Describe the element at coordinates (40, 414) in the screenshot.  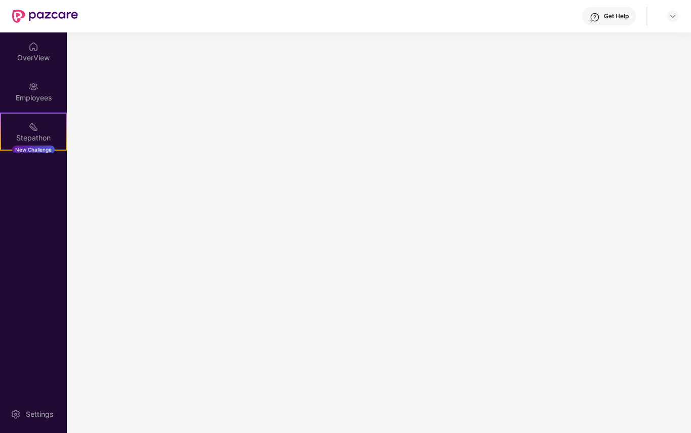
I see `div: Settings` at that location.